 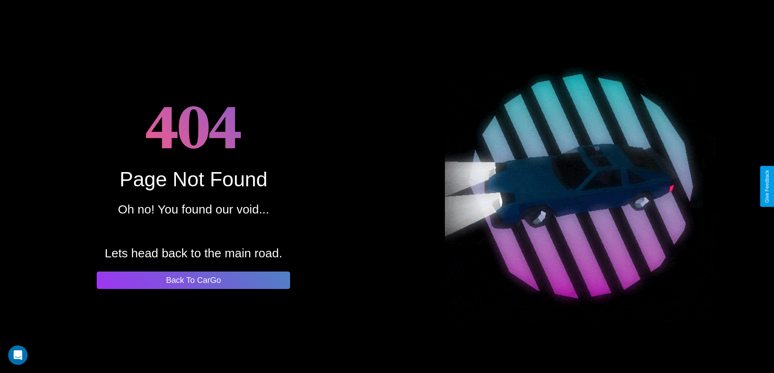 What do you see at coordinates (193, 232) in the screenshot?
I see `p: Oh no! You found our void... Lets head back to the main road.` at bounding box center [193, 232].